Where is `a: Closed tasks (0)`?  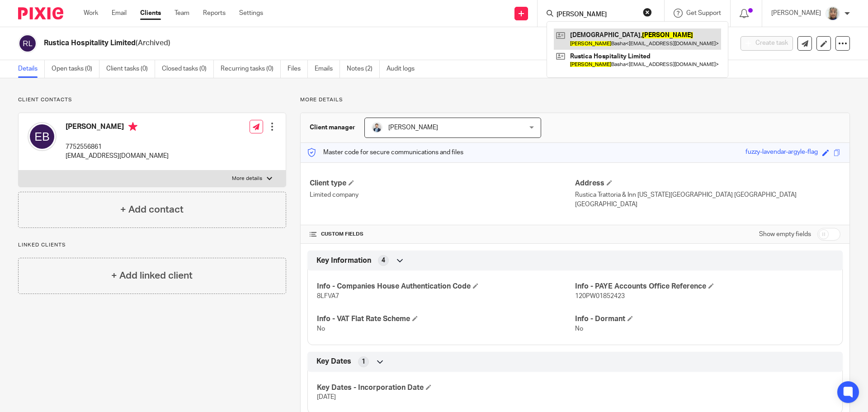
a: Closed tasks (0) is located at coordinates (187, 69).